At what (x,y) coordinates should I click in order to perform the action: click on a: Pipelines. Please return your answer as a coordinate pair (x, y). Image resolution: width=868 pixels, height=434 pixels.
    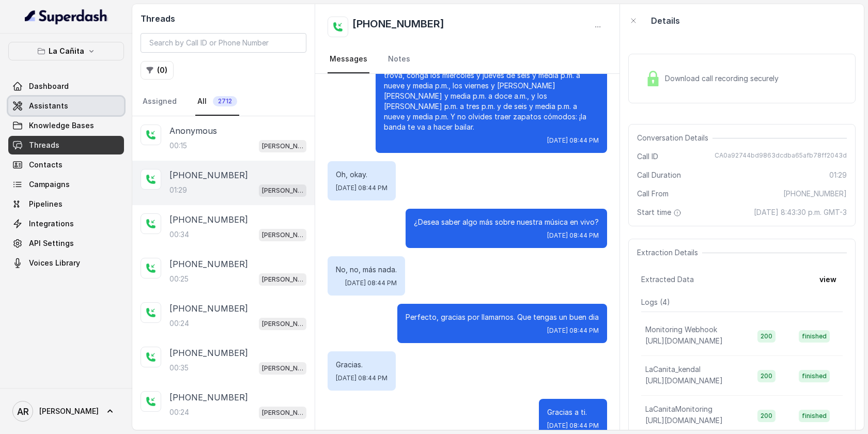
    Looking at the image, I should click on (66, 204).